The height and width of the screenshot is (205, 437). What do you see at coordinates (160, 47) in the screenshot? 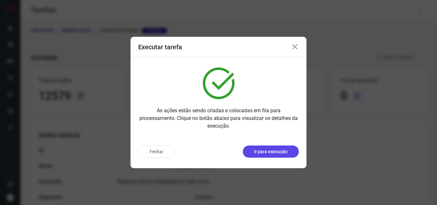
I see `h3: Executar tarefa` at bounding box center [160, 47].